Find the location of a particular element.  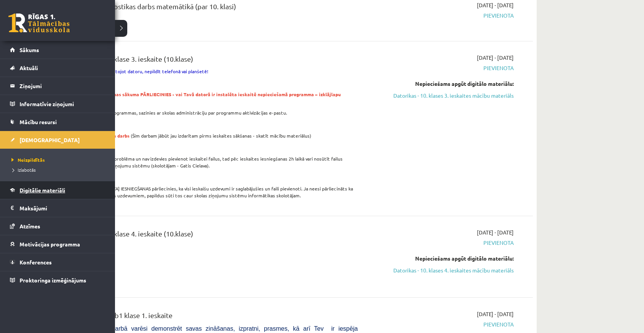

div: Datorika JK 11.b1 klase 4. ieskaite (10.klase) is located at coordinates (207, 235).